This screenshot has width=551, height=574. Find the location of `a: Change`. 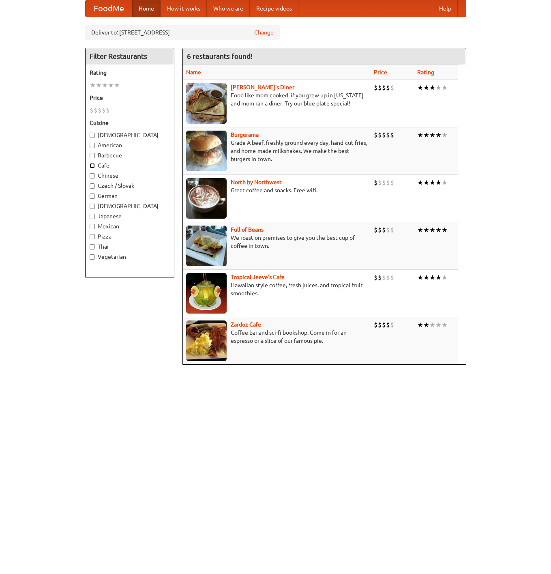

a: Change is located at coordinates (264, 32).